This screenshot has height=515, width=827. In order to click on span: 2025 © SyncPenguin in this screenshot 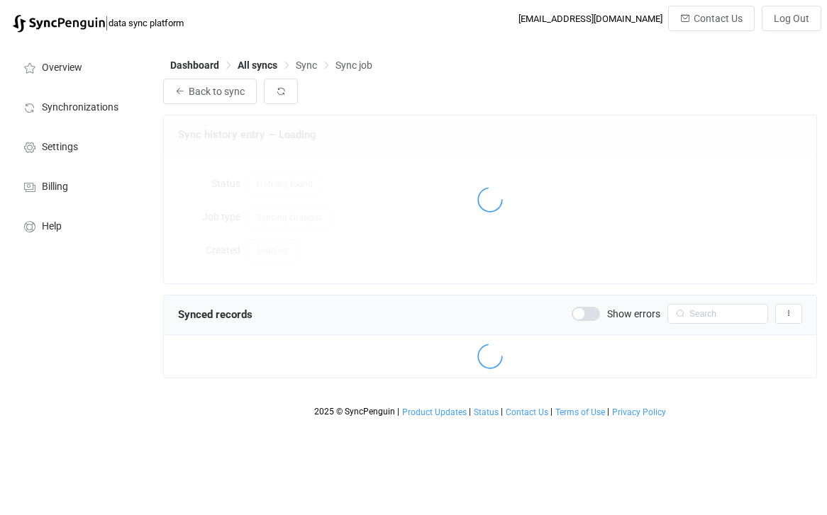, I will do `click(354, 412)`.